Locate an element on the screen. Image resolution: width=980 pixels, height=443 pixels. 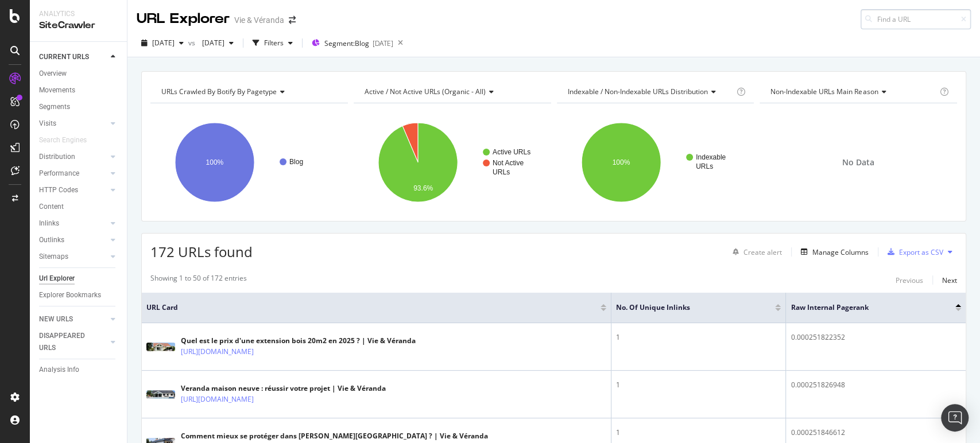
div: Sitemaps is located at coordinates (53, 257).